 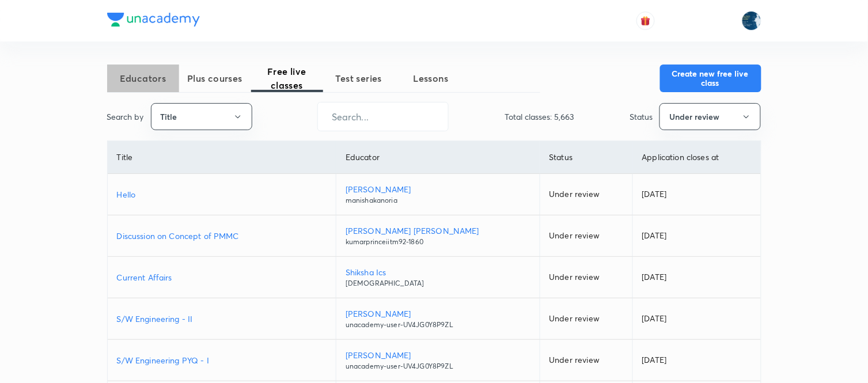 What do you see at coordinates (383, 117) in the screenshot?
I see `input: Search...` at bounding box center [383, 117].